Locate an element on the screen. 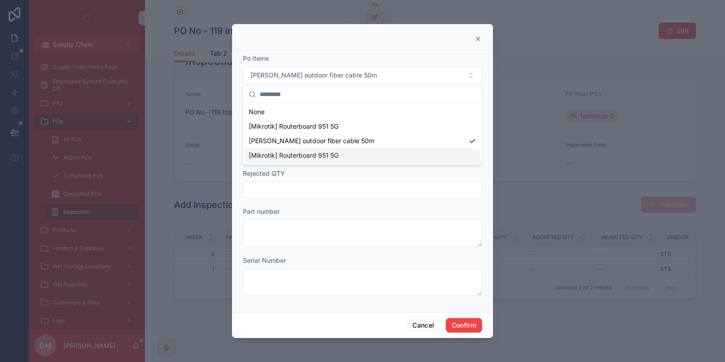 Image resolution: width=725 pixels, height=362 pixels. div: None is located at coordinates (362, 112).